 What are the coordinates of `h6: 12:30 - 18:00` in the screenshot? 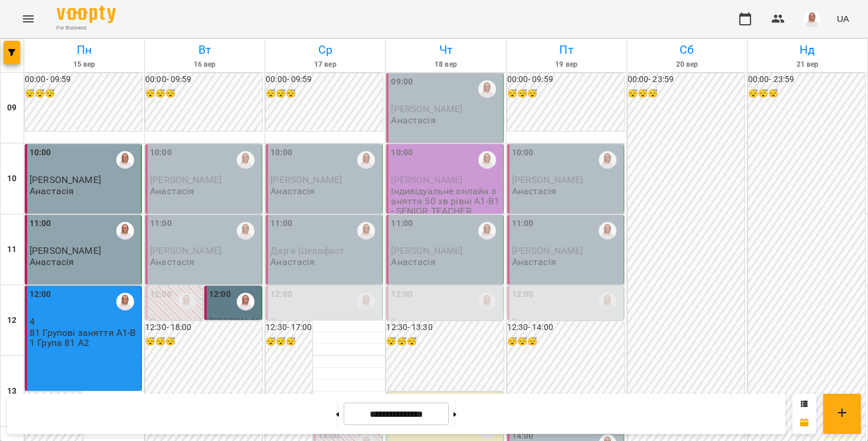 It's located at (204, 328).